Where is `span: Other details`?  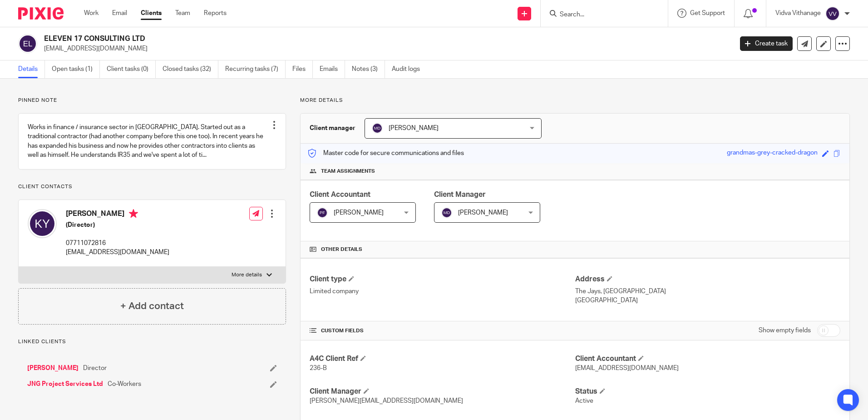
span: Other details is located at coordinates (342, 250).